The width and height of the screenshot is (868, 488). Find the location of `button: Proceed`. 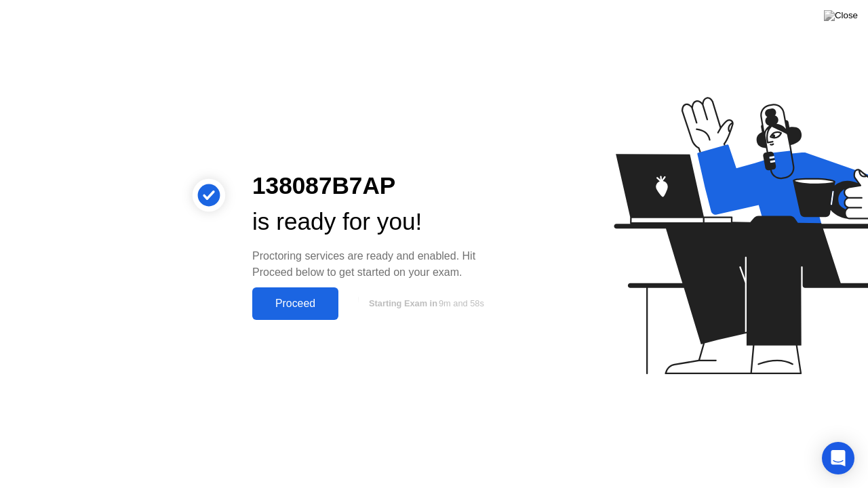

button: Proceed is located at coordinates (295, 304).